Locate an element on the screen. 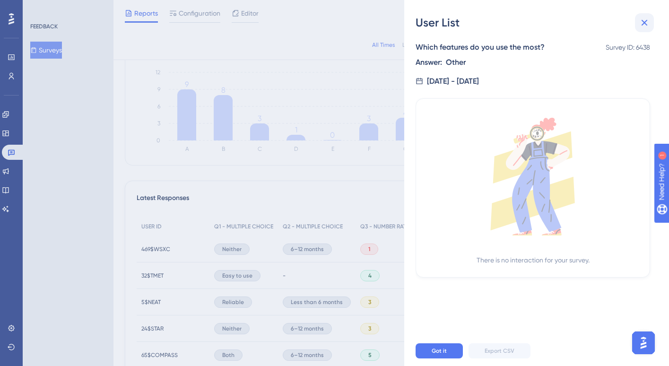 The width and height of the screenshot is (669, 366). img: launcher-image-alternative-text is located at coordinates (14, 14).